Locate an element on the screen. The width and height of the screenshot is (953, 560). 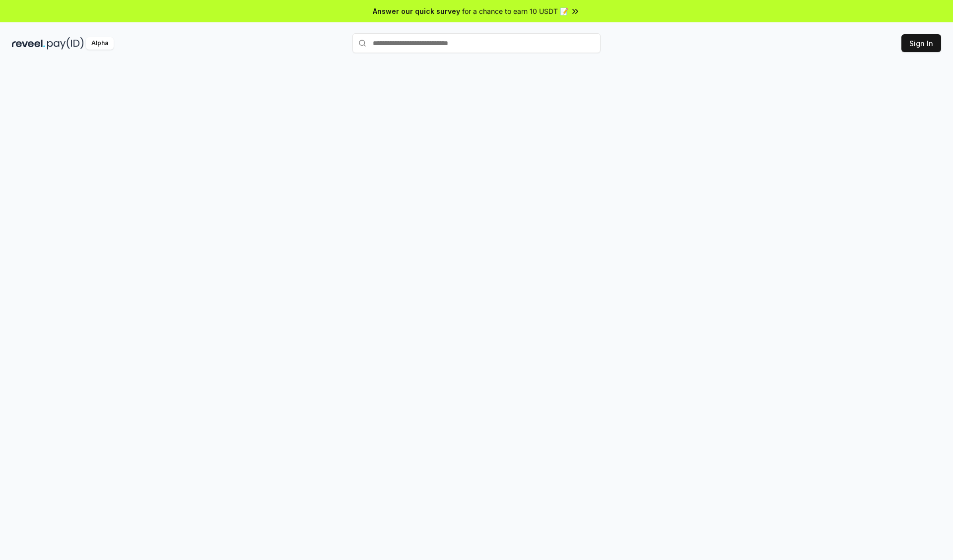
button: Sign In is located at coordinates (921, 43).